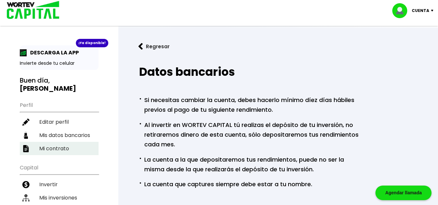 The width and height of the screenshot is (438, 205). I want to click on li: Editar perfil, so click(59, 122).